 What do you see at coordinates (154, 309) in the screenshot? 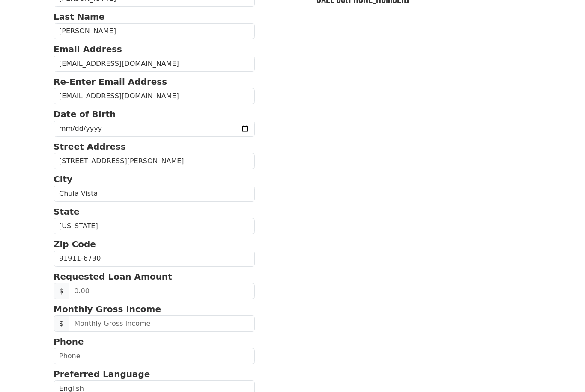
I see `p: Monthly Gross Income` at bounding box center [154, 309].